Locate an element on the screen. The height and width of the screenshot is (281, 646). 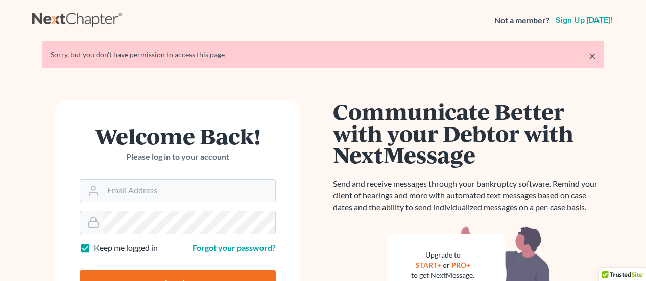
div: Sorry, but you don't have permission to access this page is located at coordinates (323, 55).